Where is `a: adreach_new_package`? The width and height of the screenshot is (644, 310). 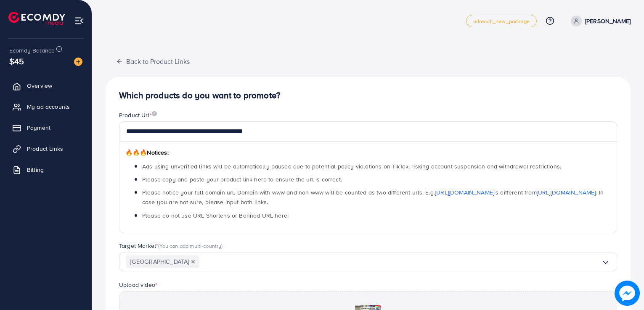 a: adreach_new_package is located at coordinates (501, 21).